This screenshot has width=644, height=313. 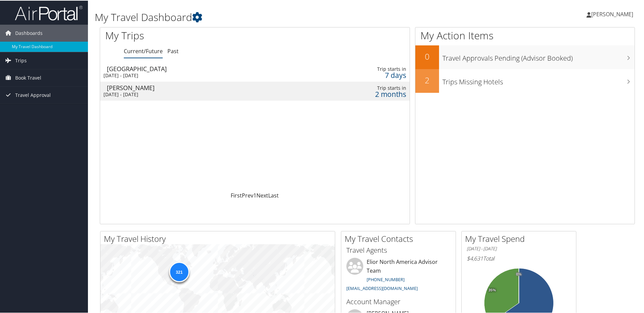 I want to click on img: airportal-logo.png, so click(x=49, y=12).